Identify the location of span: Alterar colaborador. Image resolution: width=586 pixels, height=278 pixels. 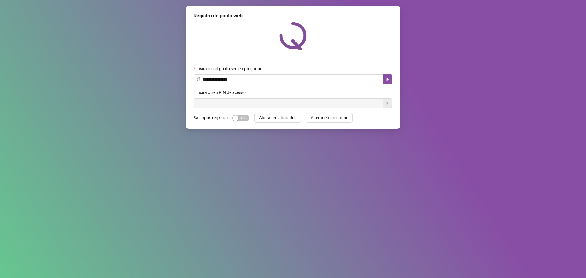
(277, 118).